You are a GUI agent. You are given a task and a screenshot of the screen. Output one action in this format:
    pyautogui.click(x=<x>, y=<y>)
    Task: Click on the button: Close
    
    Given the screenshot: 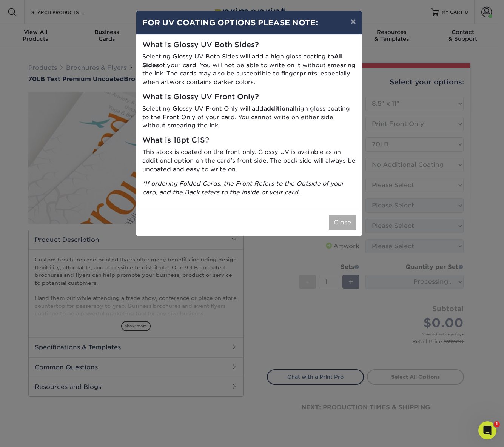 What is the action you would take?
    pyautogui.click(x=342, y=223)
    